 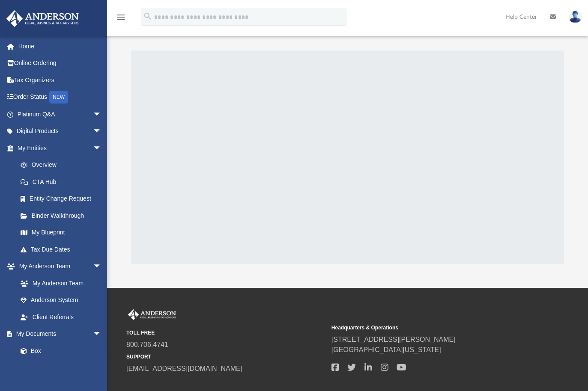 I want to click on a: CTA Hub, so click(x=63, y=182).